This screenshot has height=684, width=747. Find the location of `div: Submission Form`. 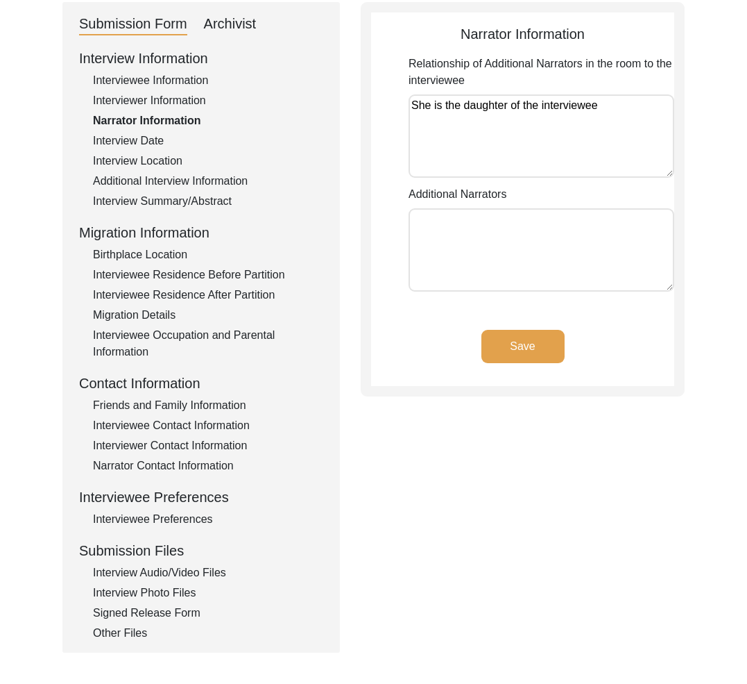

div: Submission Form is located at coordinates (133, 24).